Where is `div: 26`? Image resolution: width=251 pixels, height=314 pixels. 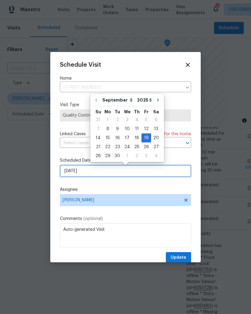
div: 26 is located at coordinates (146, 147).